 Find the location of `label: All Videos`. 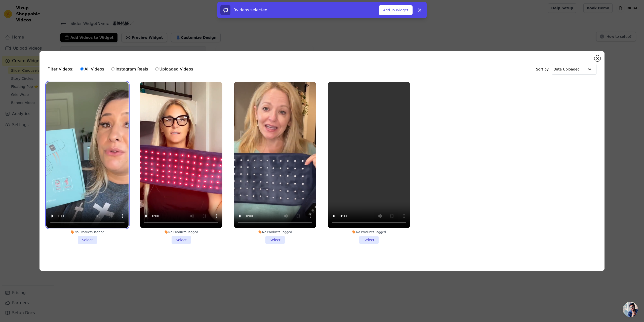

label: All Videos is located at coordinates (92, 70).